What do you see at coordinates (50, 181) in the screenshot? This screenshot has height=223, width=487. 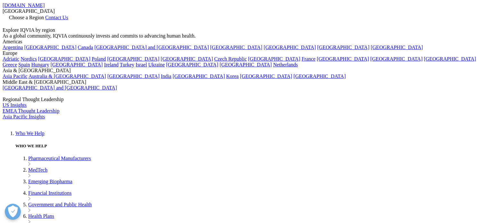 I see `a: Emerging Biopharma` at bounding box center [50, 181].